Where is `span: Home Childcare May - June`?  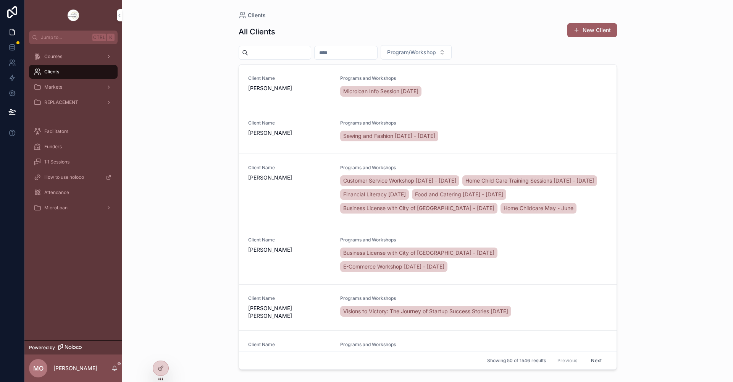
span: Home Childcare May - June is located at coordinates (538, 208).